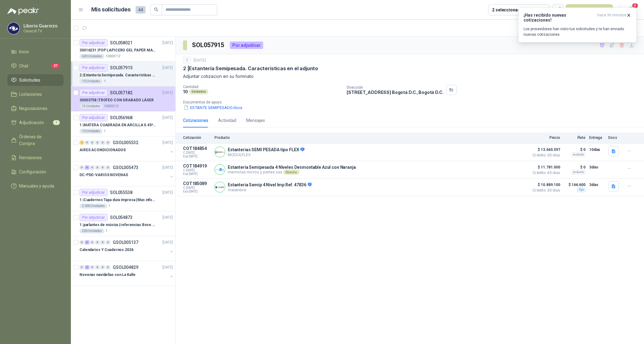 The image size is (644, 344). What do you see at coordinates (292, 172) in the screenshot?
I see `p: memorias micros y partes sas` at bounding box center [292, 172].